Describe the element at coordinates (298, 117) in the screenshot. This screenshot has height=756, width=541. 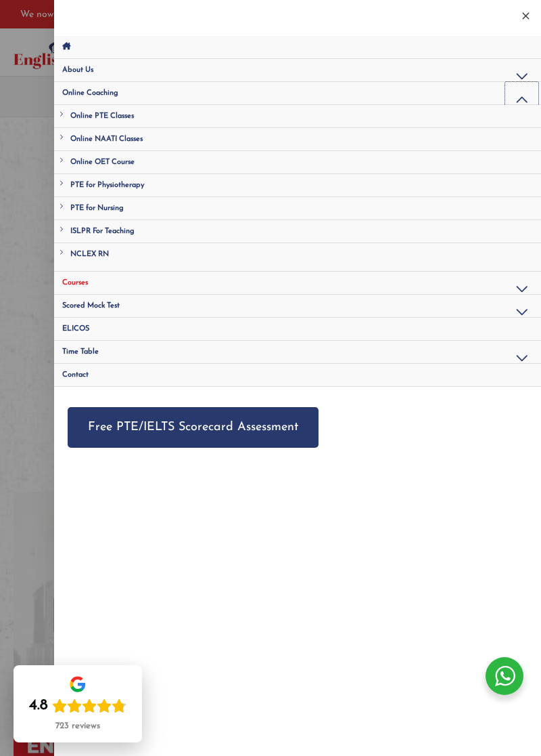
I see `a: Online PTE Classes` at that location.